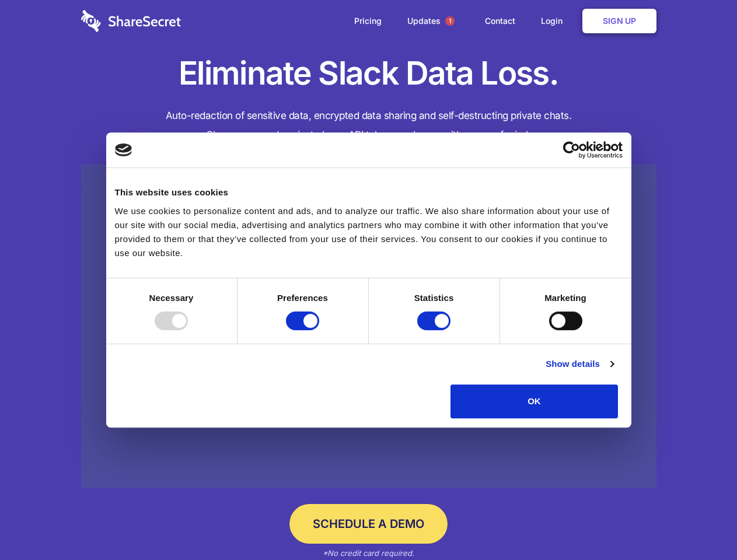 Image resolution: width=737 pixels, height=560 pixels. What do you see at coordinates (571, 150) in the screenshot?
I see `a: Usercentrics Cookiebot - opens in a new window` at bounding box center [571, 150].